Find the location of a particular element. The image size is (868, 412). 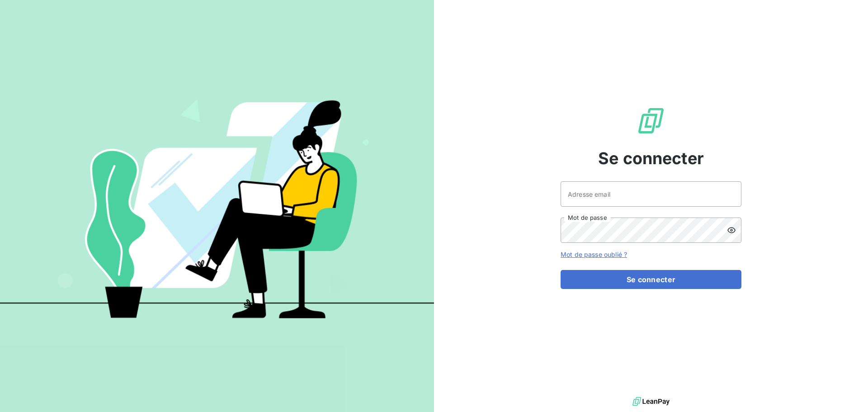

a: Mot de passe oublié ? is located at coordinates (593, 254).